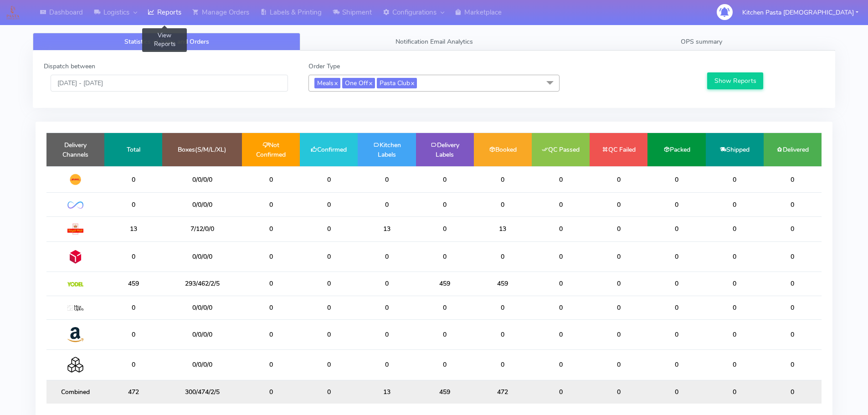  Describe the element at coordinates (701, 41) in the screenshot. I see `span: OPS summary` at that location.